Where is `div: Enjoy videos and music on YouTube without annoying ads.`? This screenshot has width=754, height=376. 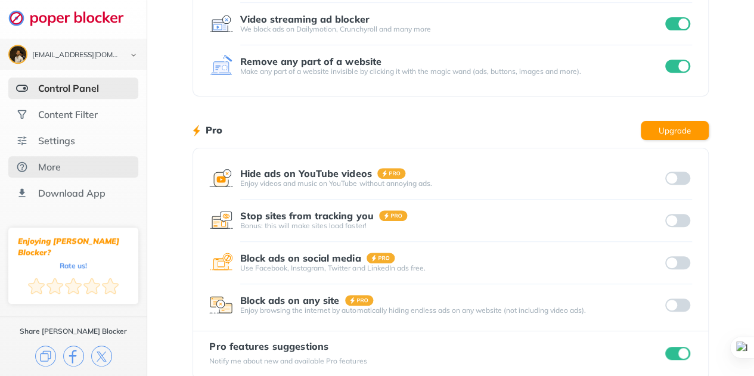
div: Enjoy videos and music on YouTube without annoying ads. is located at coordinates (451, 184).